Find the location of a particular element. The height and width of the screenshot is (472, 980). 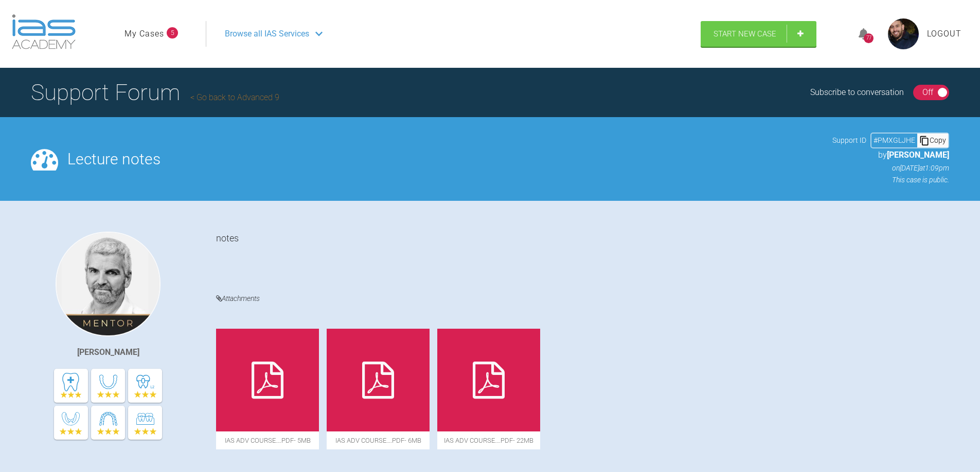

span: Browse all IAS Services is located at coordinates (267, 34).